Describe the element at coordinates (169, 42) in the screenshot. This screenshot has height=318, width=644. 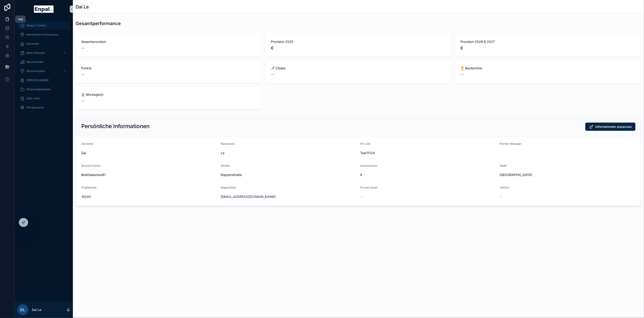
I see `span: Gesamtprovision` at that location.